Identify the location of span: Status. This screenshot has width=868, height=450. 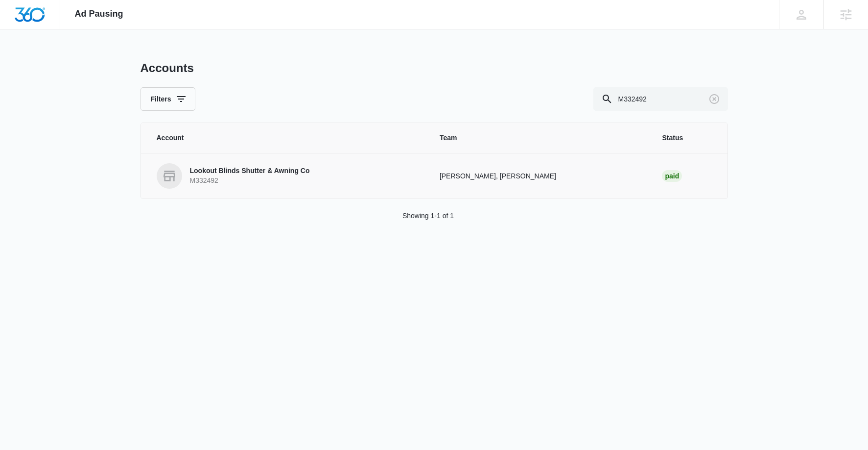
(686, 138).